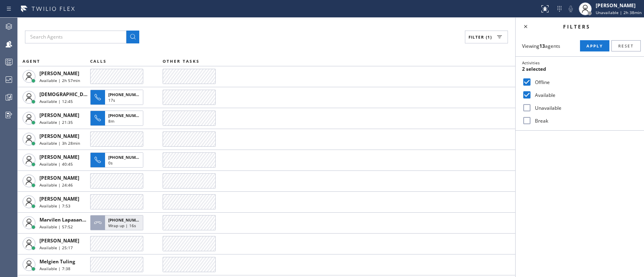 This screenshot has width=644, height=277. I want to click on span: 2 selected, so click(534, 69).